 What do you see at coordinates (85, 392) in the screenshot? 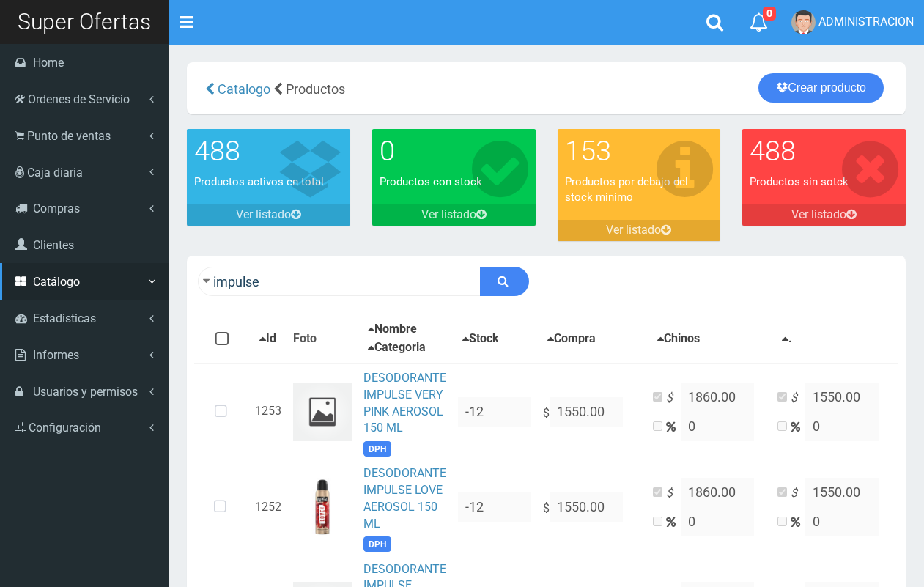
I see `span: Usuarios y permisos` at bounding box center [85, 392].